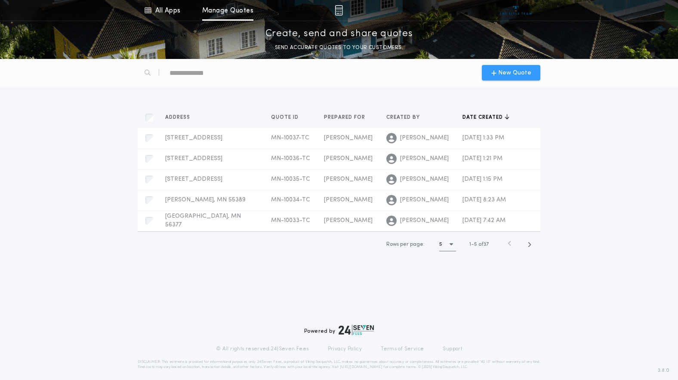 Image resolution: width=678 pixels, height=380 pixels. I want to click on span: Created by, so click(404, 117).